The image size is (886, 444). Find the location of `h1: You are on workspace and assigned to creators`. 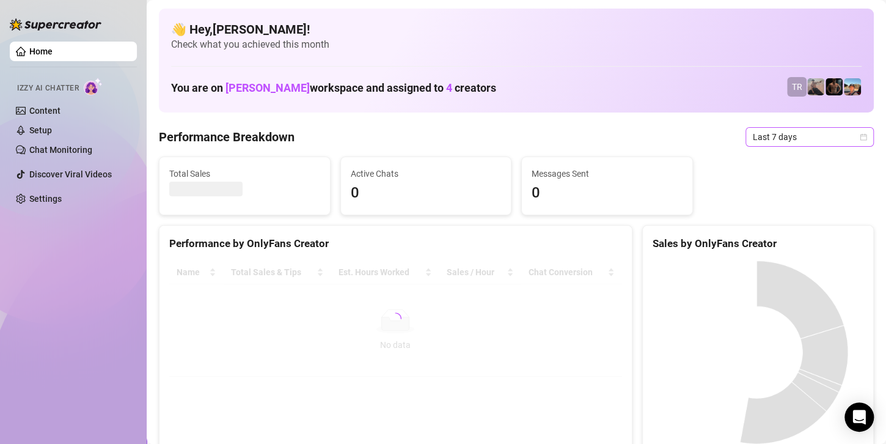

h1: You are on workspace and assigned to creators is located at coordinates (334, 88).